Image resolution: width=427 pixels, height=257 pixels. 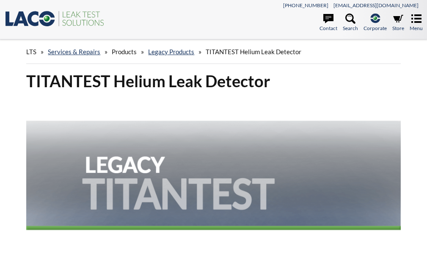 I want to click on span: Corporate, so click(x=375, y=28).